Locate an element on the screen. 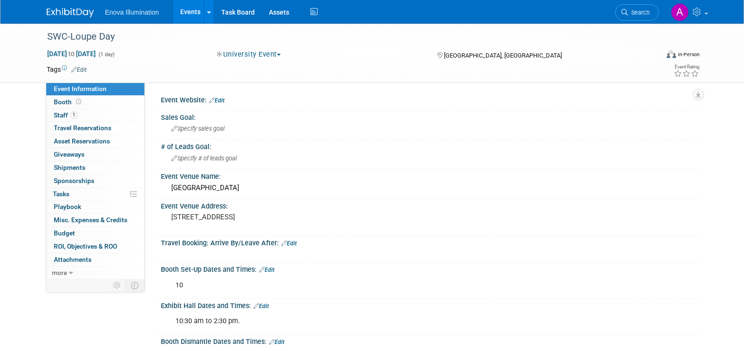 This screenshot has width=744, height=351. img: Format-Inperson.png is located at coordinates (671, 54).